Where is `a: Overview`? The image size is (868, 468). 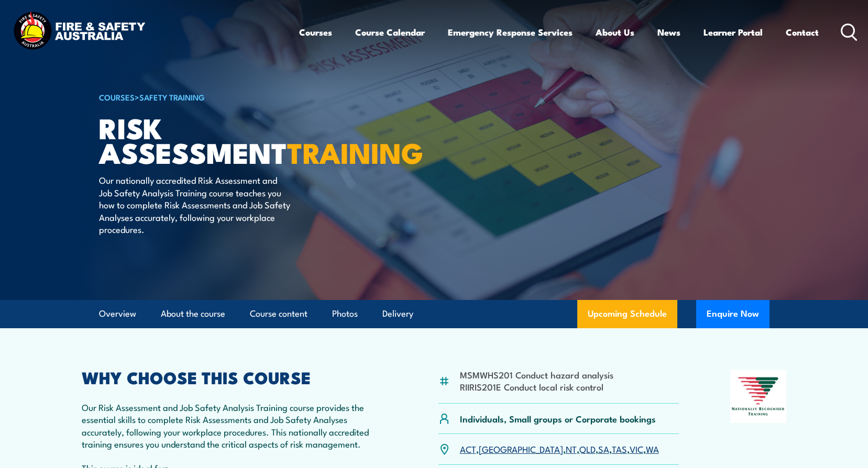
a: Overview is located at coordinates (117, 314).